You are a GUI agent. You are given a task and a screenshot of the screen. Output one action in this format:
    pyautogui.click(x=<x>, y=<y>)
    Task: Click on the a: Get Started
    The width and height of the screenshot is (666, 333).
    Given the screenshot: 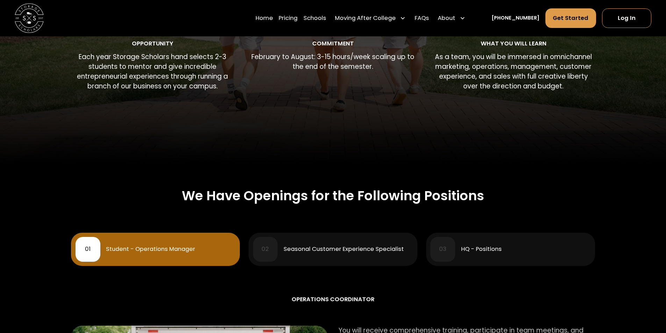 What is the action you would take?
    pyautogui.click(x=571, y=18)
    